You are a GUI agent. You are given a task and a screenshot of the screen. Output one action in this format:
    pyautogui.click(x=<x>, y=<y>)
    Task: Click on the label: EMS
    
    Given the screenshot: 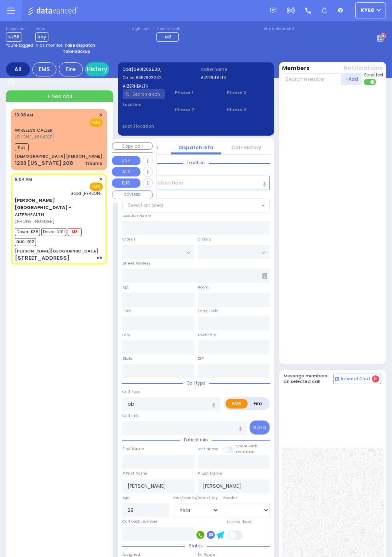 What is the action you would take?
    pyautogui.click(x=237, y=404)
    